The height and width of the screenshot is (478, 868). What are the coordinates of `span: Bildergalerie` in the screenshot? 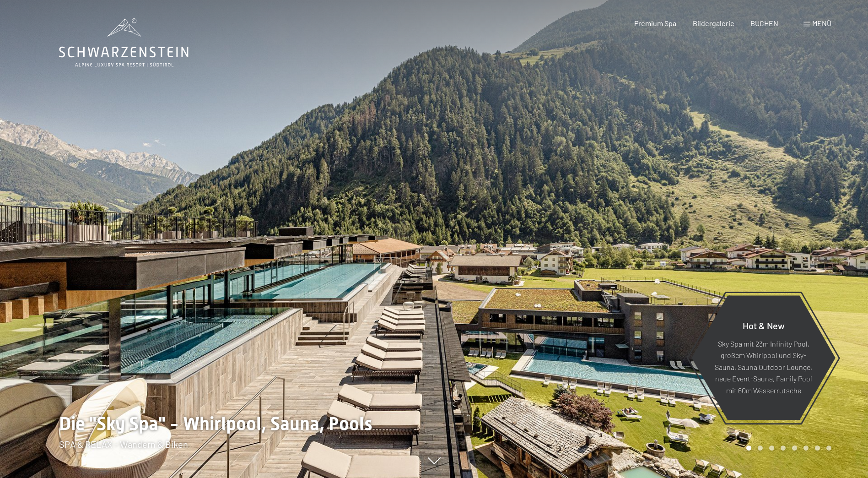 It's located at (714, 23).